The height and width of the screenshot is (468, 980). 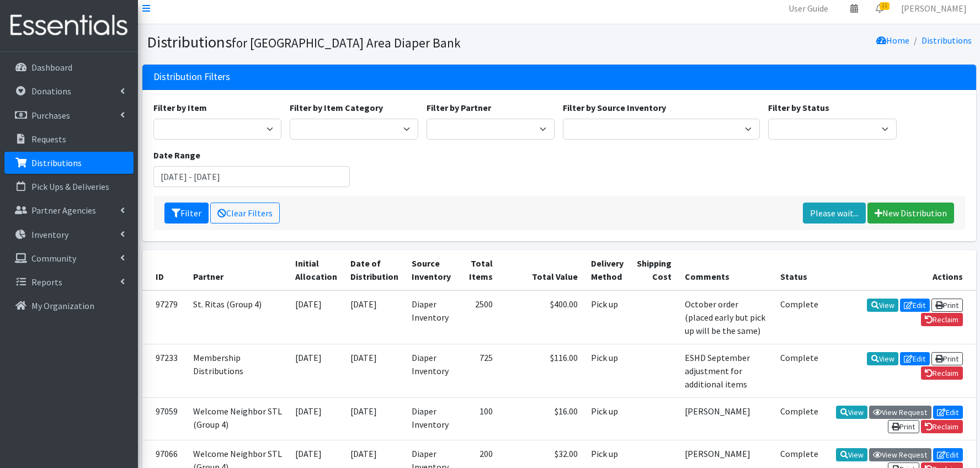 What do you see at coordinates (351, 42) in the screenshot?
I see `h1: Distributions` at bounding box center [351, 42].